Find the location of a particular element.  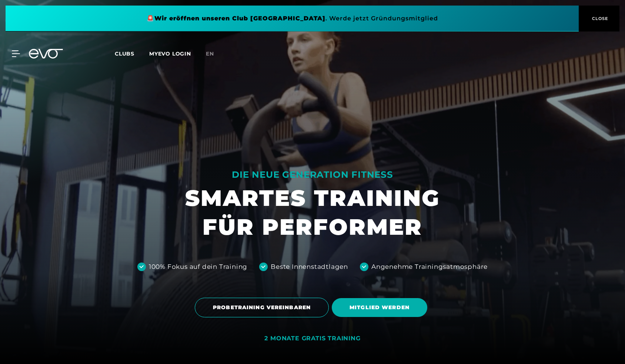

div: Beste Innenstadtlagen is located at coordinates (309, 267).